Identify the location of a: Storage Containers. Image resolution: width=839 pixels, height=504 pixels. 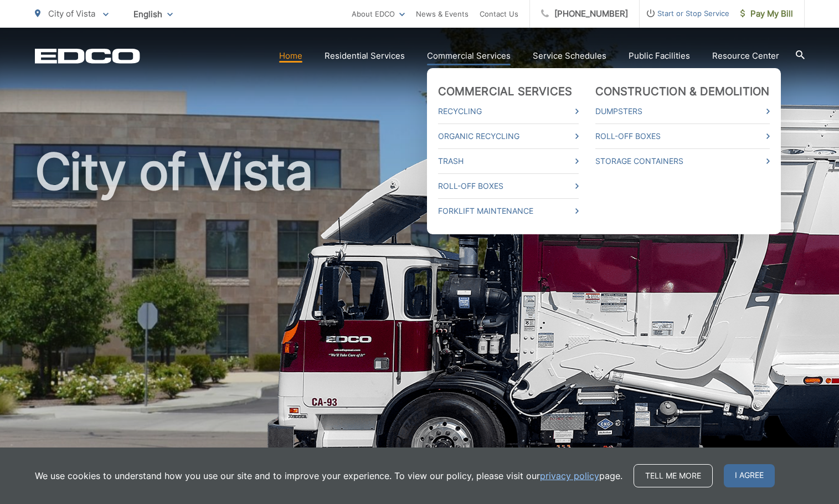
(683, 161).